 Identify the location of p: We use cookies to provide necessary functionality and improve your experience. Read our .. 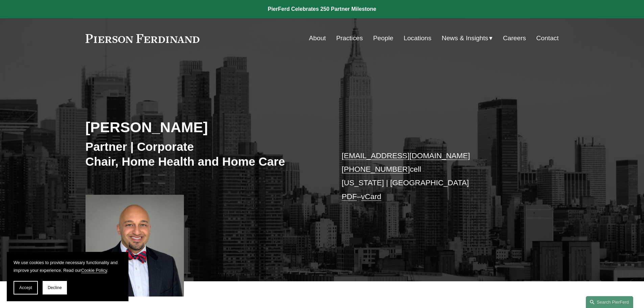
(68, 266).